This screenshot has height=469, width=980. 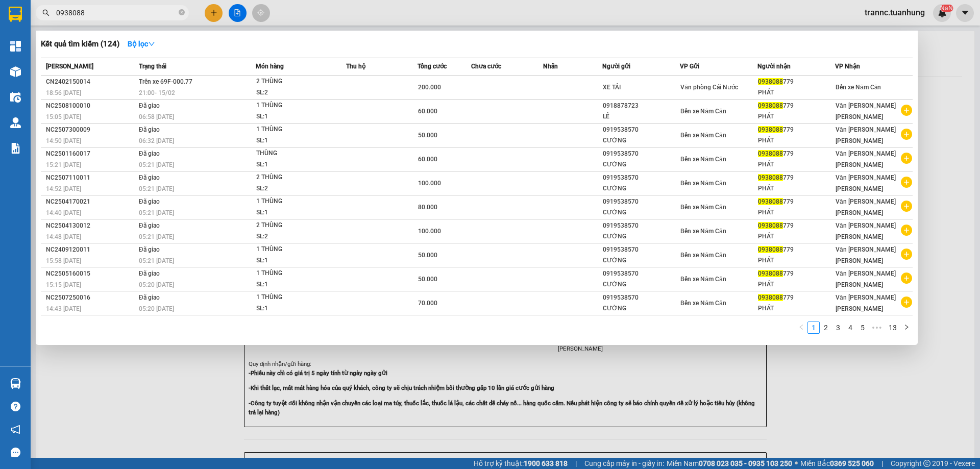 I want to click on span: Món hàng, so click(x=269, y=66).